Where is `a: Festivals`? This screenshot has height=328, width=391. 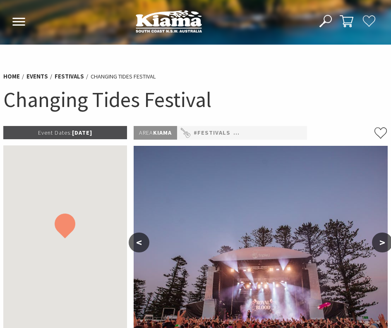 a: Festivals is located at coordinates (69, 76).